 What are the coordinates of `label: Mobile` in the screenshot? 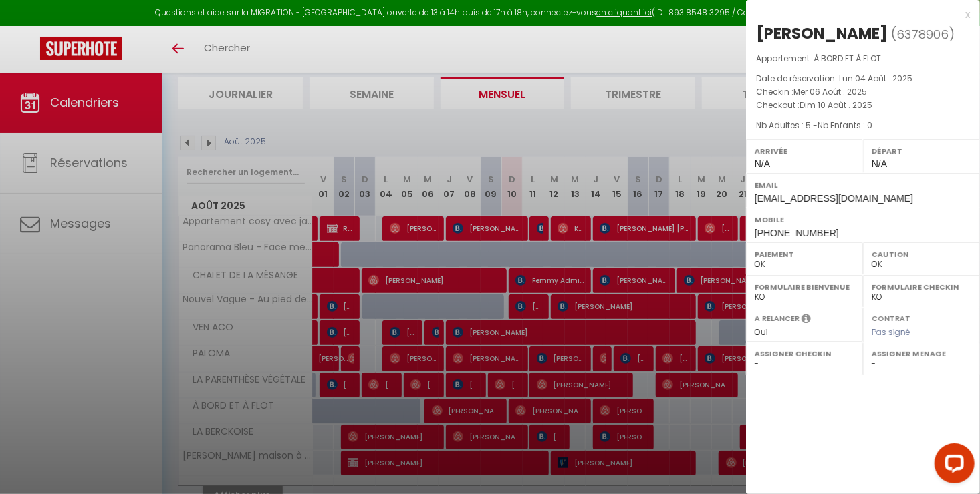 It's located at (863, 219).